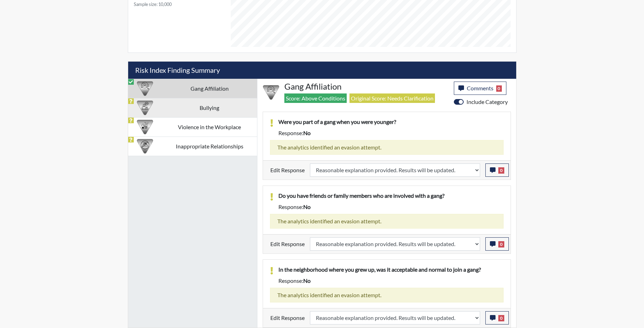  Describe the element at coordinates (209, 107) in the screenshot. I see `td: Bullying` at that location.